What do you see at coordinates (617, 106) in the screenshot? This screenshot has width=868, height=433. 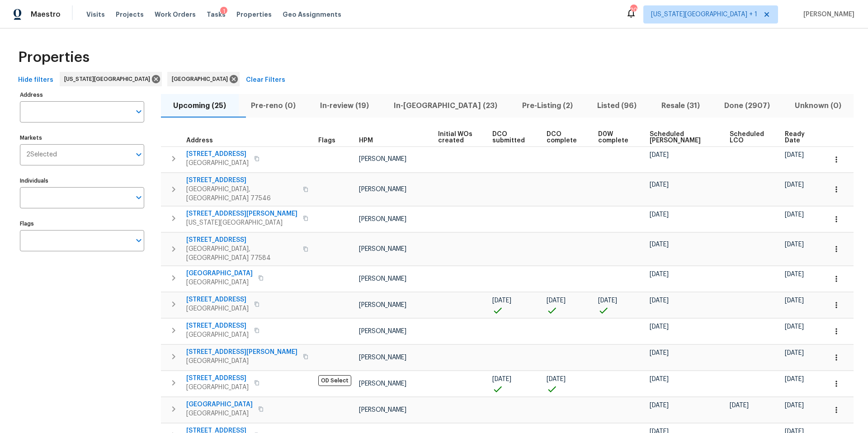 I see `span: Listed (96)` at bounding box center [617, 106].